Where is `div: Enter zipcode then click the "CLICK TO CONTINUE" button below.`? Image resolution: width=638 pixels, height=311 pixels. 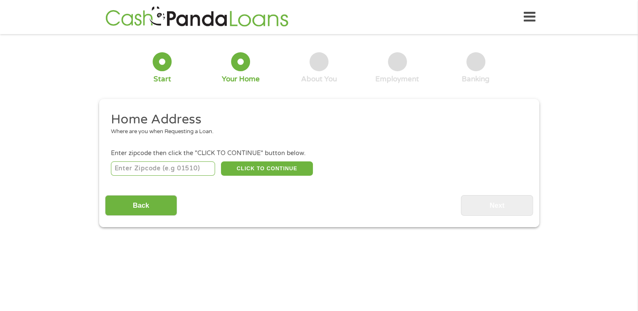 div: Enter zipcode then click the "CLICK TO CONTINUE" button below. is located at coordinates (319, 154).